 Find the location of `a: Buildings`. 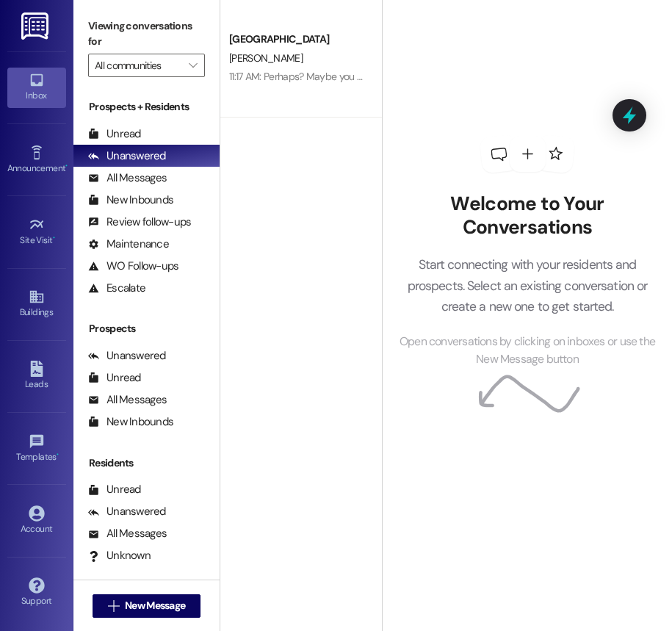

a: Buildings is located at coordinates (37, 304).